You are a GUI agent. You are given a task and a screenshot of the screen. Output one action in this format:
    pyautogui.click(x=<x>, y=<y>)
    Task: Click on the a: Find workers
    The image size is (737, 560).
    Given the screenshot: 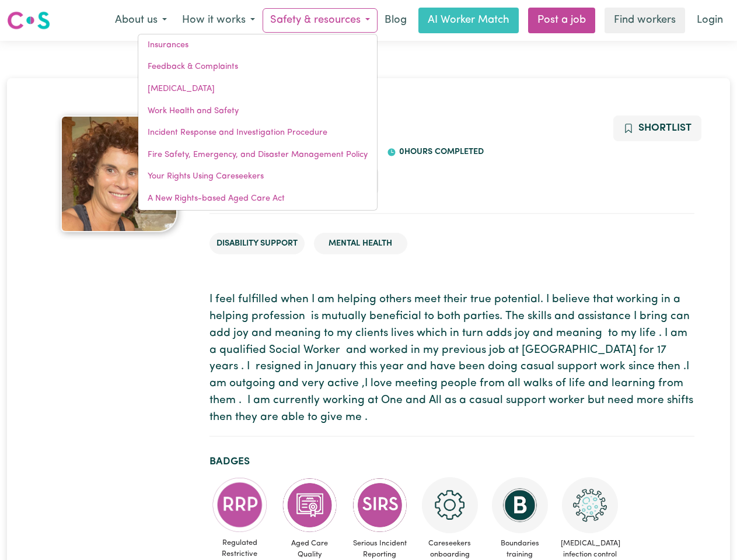 What is the action you would take?
    pyautogui.click(x=645, y=20)
    